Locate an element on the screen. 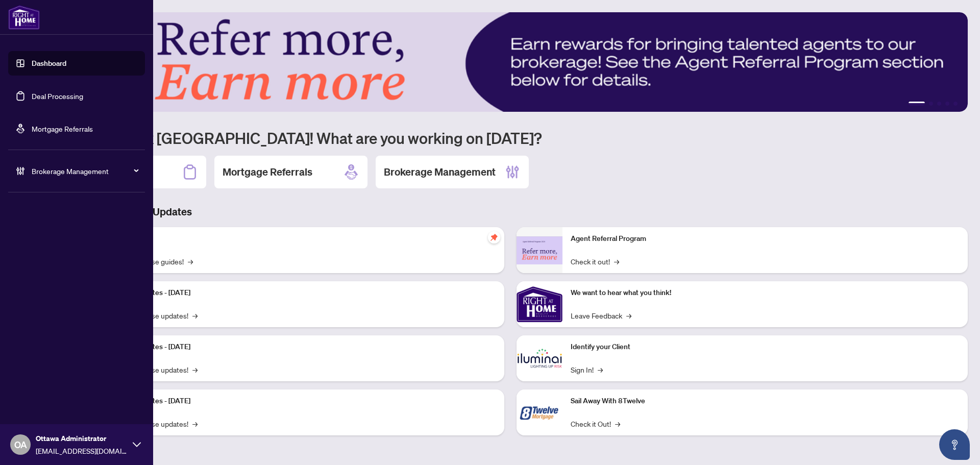 This screenshot has width=980, height=465. a: Sign In!→ is located at coordinates (587, 369).